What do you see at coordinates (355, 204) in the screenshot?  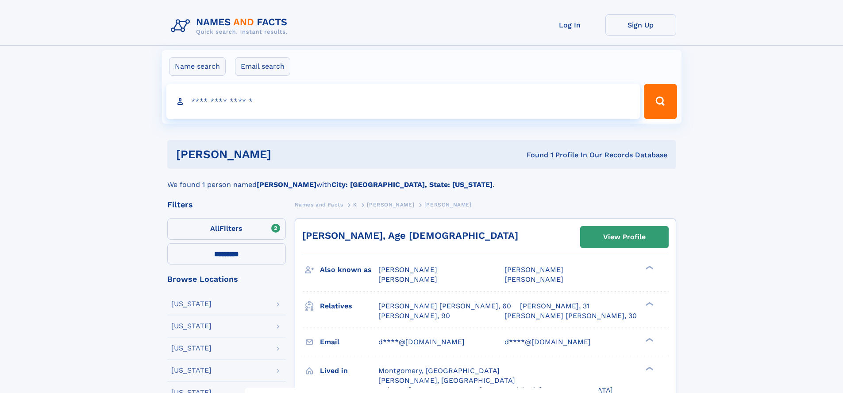 I see `span: K` at bounding box center [355, 204].